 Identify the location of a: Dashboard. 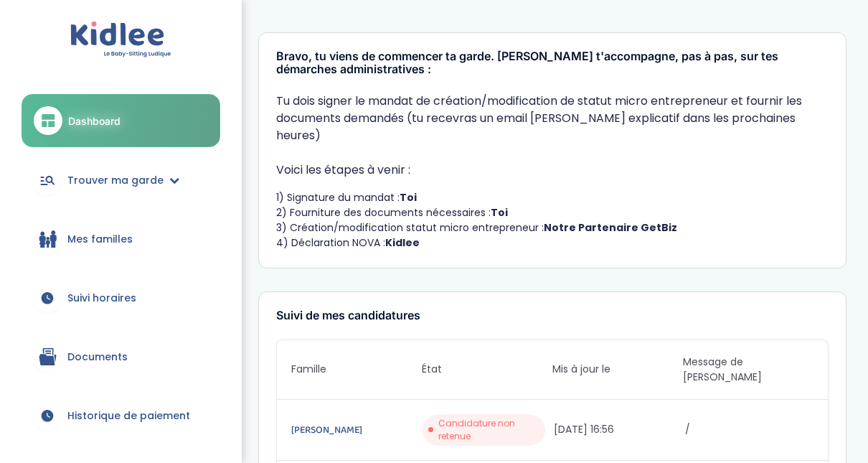
(121, 121).